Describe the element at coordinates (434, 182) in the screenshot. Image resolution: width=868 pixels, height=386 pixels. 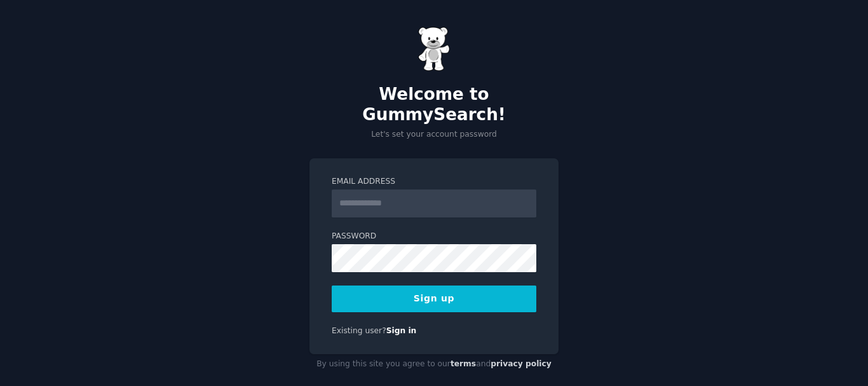
I see `label: Email Address` at that location.